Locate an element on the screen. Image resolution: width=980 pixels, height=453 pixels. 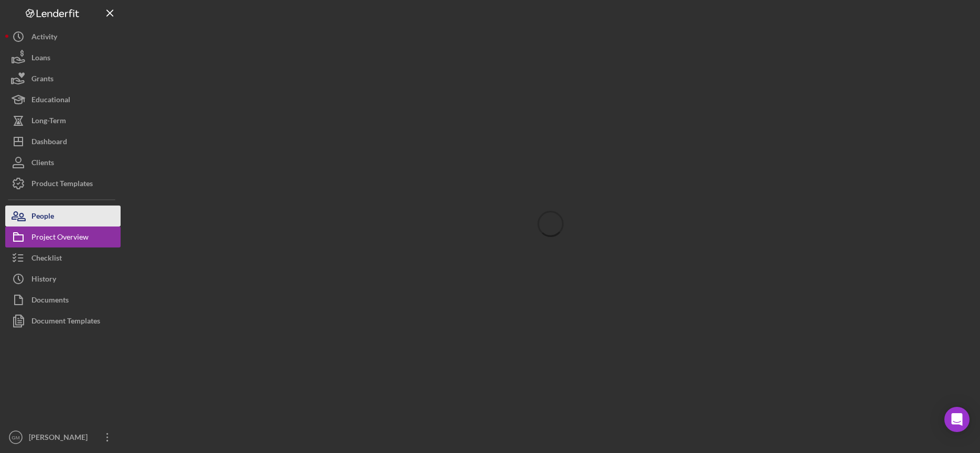
a: Grants is located at coordinates (62, 78).